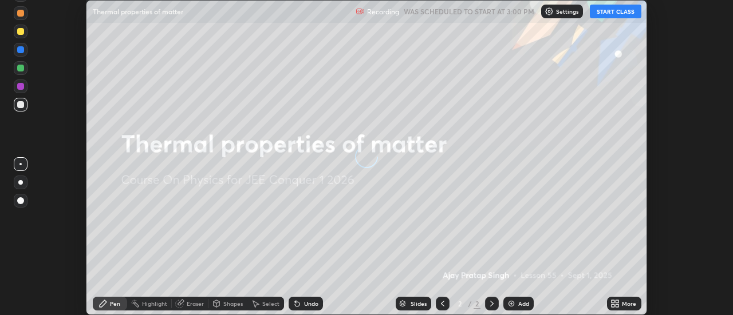 This screenshot has height=315, width=733. Describe the element at coordinates (549, 11) in the screenshot. I see `img: class-settings-icons` at that location.